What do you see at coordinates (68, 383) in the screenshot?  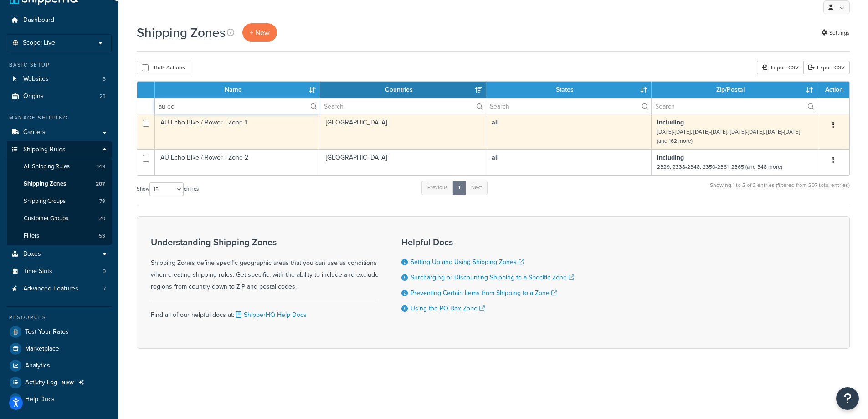 I see `span: NEW` at bounding box center [68, 383].